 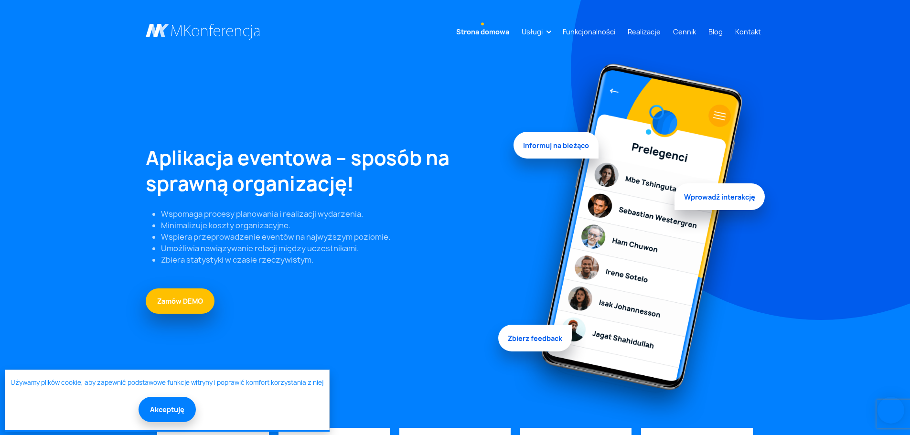 I want to click on li: Wspiera przeprowadzenie eventów na najwyższym poziomie., so click(x=332, y=237).